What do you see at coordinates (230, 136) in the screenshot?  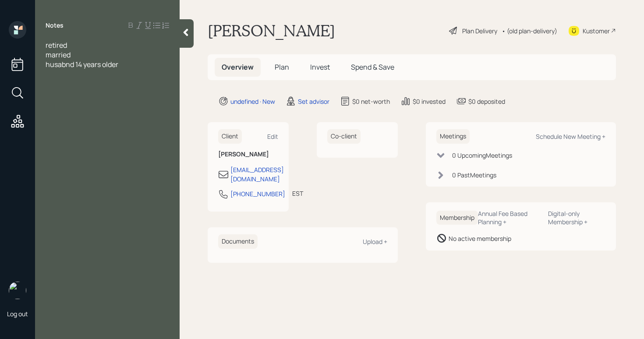 I see `h6: Client` at bounding box center [230, 136].